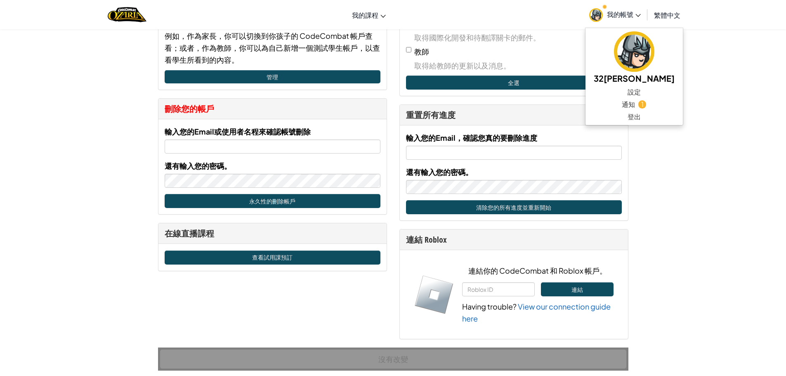  I want to click on button: 連結, so click(577, 289).